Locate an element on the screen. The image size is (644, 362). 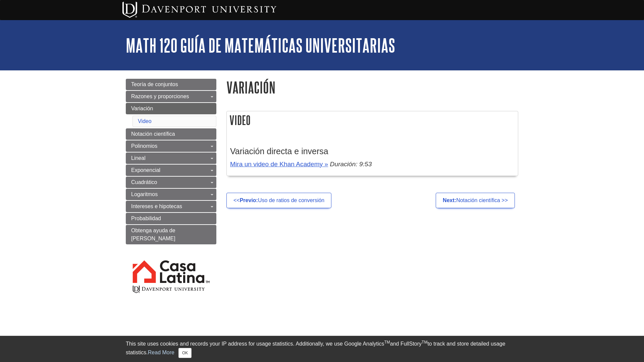
a: Cuadrático is located at coordinates (171, 182).